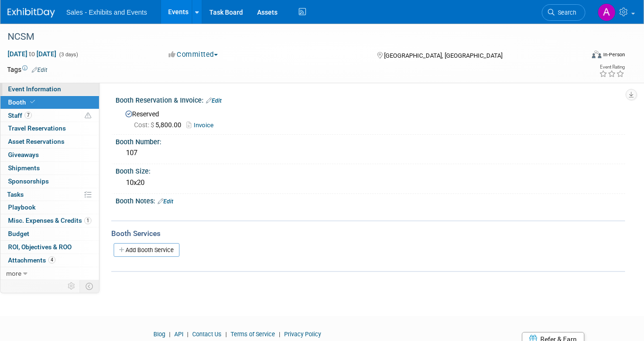  What do you see at coordinates (90, 286) in the screenshot?
I see `td: Toggle Event Tabs` at bounding box center [90, 286].